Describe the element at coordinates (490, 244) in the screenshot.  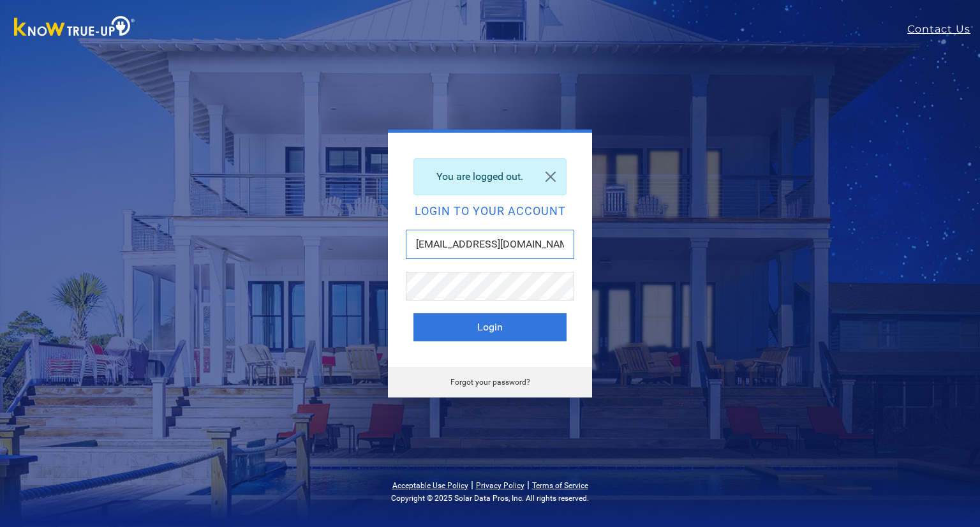
I see `input: Email` at that location.